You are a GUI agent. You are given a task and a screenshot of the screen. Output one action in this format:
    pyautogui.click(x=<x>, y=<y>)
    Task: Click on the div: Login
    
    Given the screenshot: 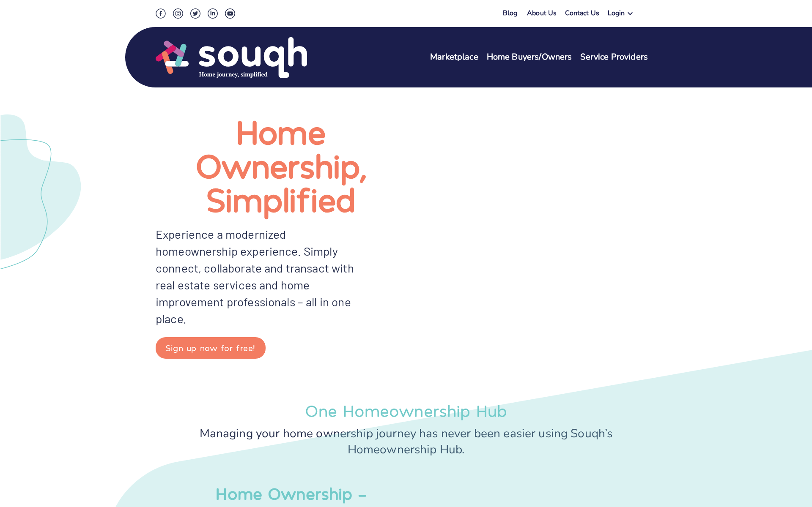 What is the action you would take?
    pyautogui.click(x=616, y=15)
    